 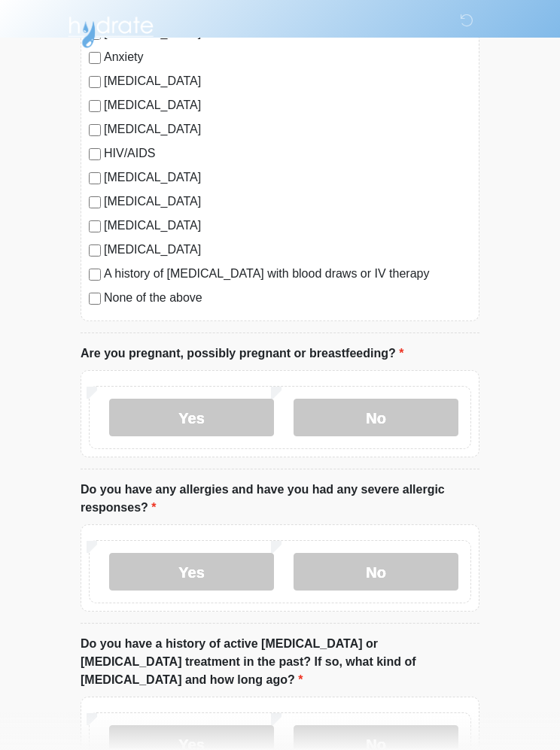 What do you see at coordinates (95, 154) in the screenshot?
I see `input: HIV/AIDS` at bounding box center [95, 154].